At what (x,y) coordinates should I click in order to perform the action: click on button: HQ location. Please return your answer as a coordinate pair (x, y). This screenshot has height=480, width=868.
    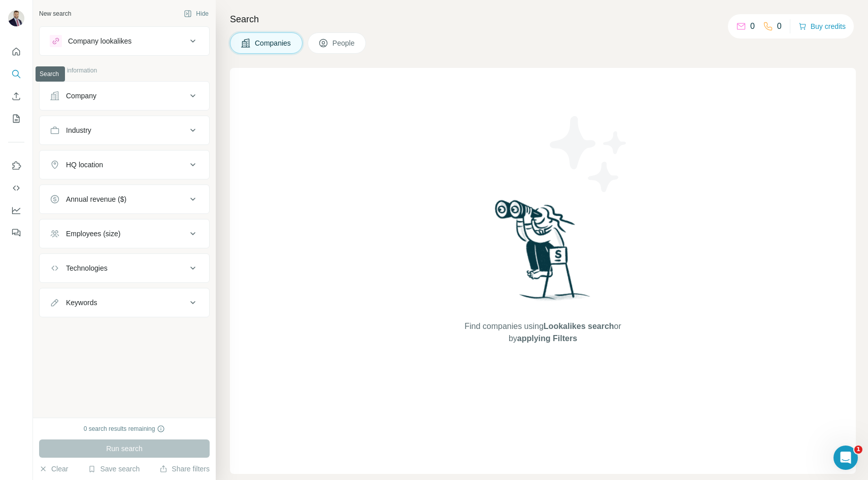
    Looking at the image, I should click on (124, 165).